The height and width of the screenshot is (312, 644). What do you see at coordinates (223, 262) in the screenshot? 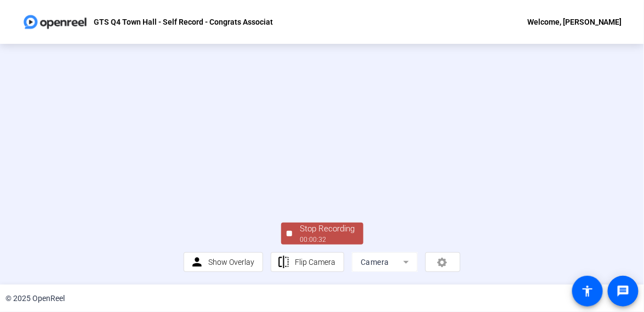
I see `button: Show Overlay` at bounding box center [223, 262].